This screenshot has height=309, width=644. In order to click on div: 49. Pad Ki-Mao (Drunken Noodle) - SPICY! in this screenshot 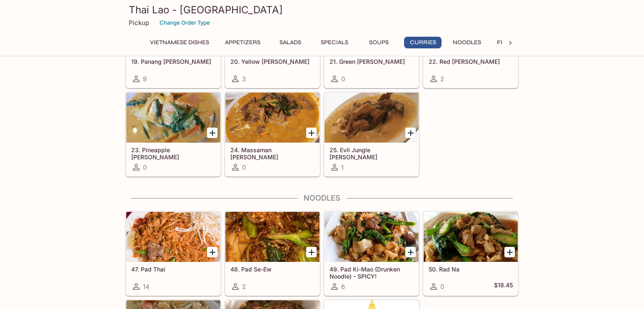, I will do `click(372, 237)`.